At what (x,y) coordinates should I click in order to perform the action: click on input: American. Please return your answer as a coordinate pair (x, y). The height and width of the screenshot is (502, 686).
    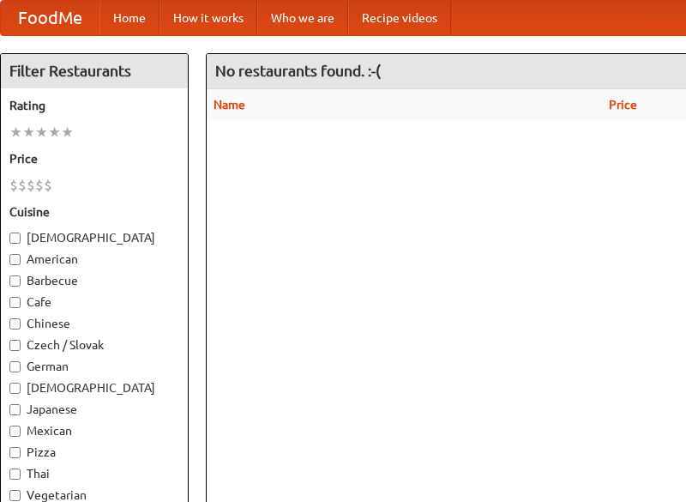
    Looking at the image, I should click on (15, 259).